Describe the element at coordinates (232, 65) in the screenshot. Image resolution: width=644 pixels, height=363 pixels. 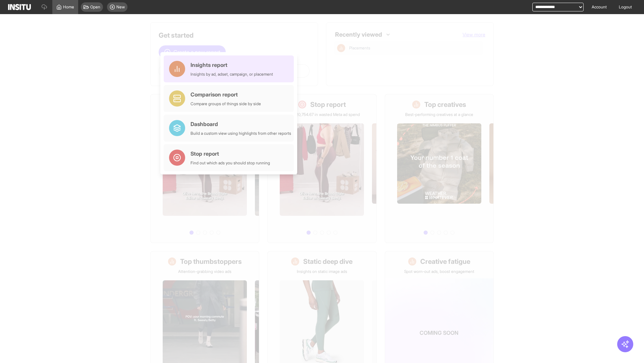
I see `div: Insights report` at that location.